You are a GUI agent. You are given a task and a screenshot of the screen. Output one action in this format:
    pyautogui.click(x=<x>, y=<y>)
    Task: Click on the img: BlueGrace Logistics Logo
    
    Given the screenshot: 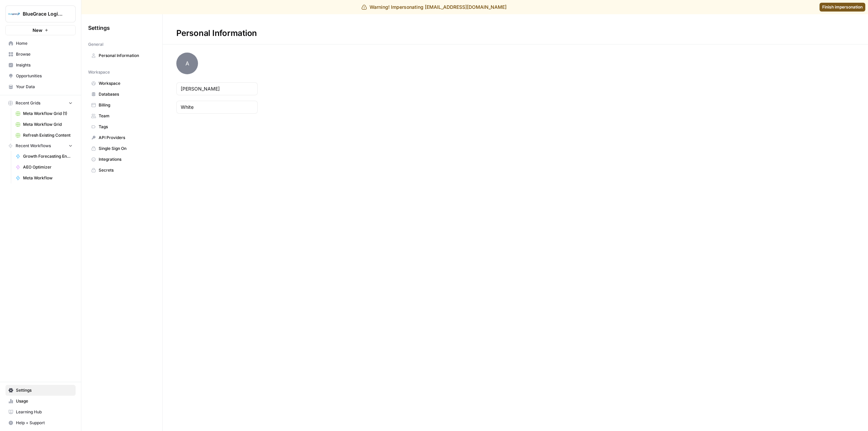 What is the action you would take?
    pyautogui.click(x=14, y=14)
    